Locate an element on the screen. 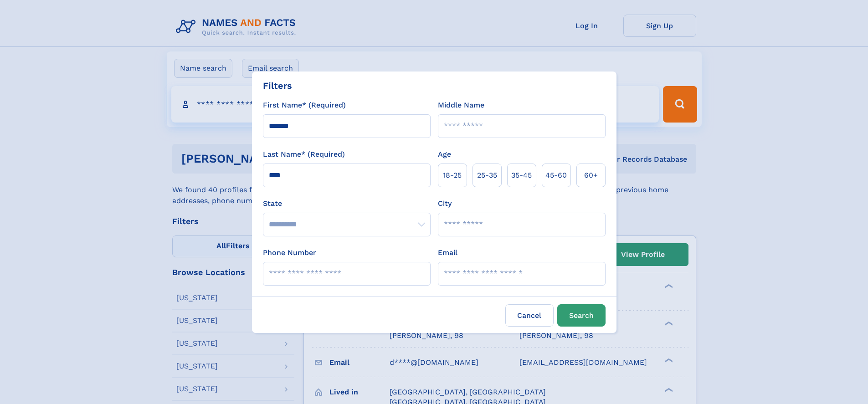 The image size is (868, 404). label: State is located at coordinates (346, 204).